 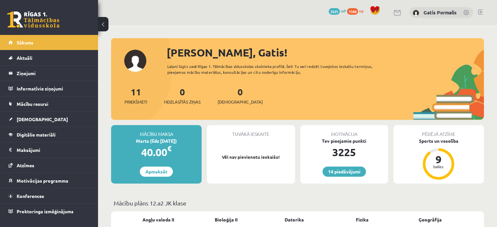 What do you see at coordinates (344, 141) in the screenshot?
I see `div: Tev pieejamie punkti` at bounding box center [344, 141].